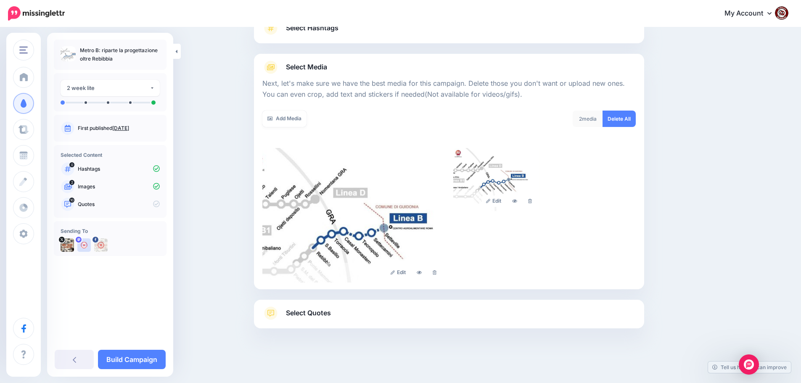 This screenshot has height=383, width=801. Describe the element at coordinates (36, 13) in the screenshot. I see `img: Missinglettr` at that location.